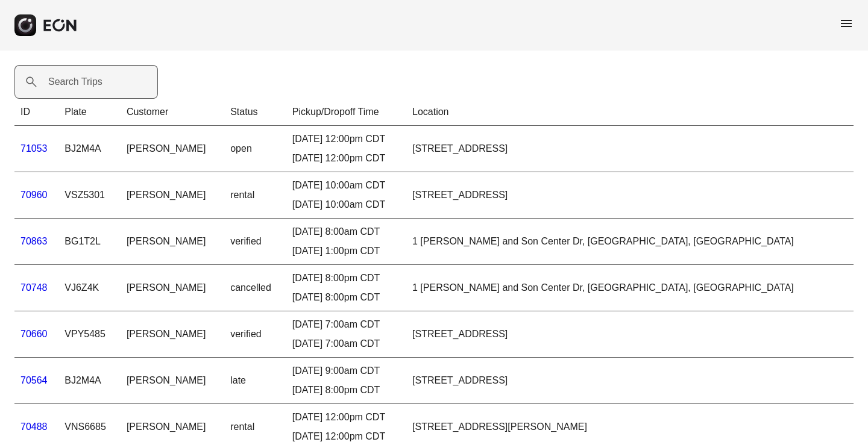 This screenshot has height=445, width=868. What do you see at coordinates (89, 288) in the screenshot?
I see `td: VJ6Z4K` at bounding box center [89, 288].